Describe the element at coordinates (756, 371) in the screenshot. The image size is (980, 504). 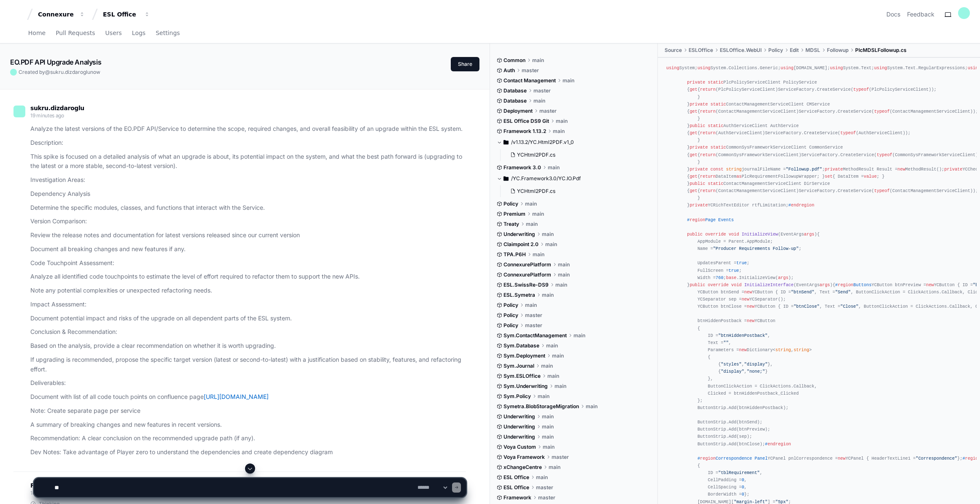
I see `span: "none;"` at that location.